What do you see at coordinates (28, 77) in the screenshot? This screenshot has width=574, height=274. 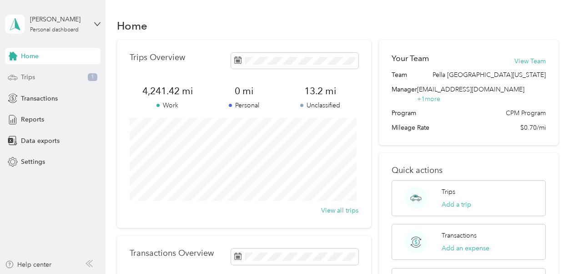 I see `span: Trips` at bounding box center [28, 77].